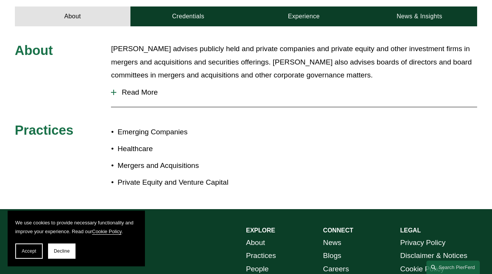  I want to click on button: Decline, so click(62, 251).